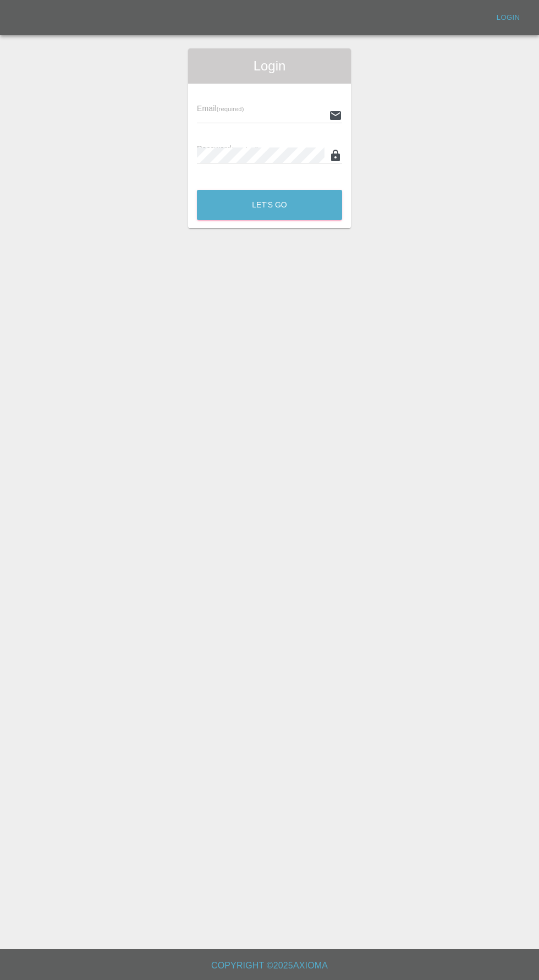  I want to click on h6: Copyright © 2025 Axioma, so click(270, 966).